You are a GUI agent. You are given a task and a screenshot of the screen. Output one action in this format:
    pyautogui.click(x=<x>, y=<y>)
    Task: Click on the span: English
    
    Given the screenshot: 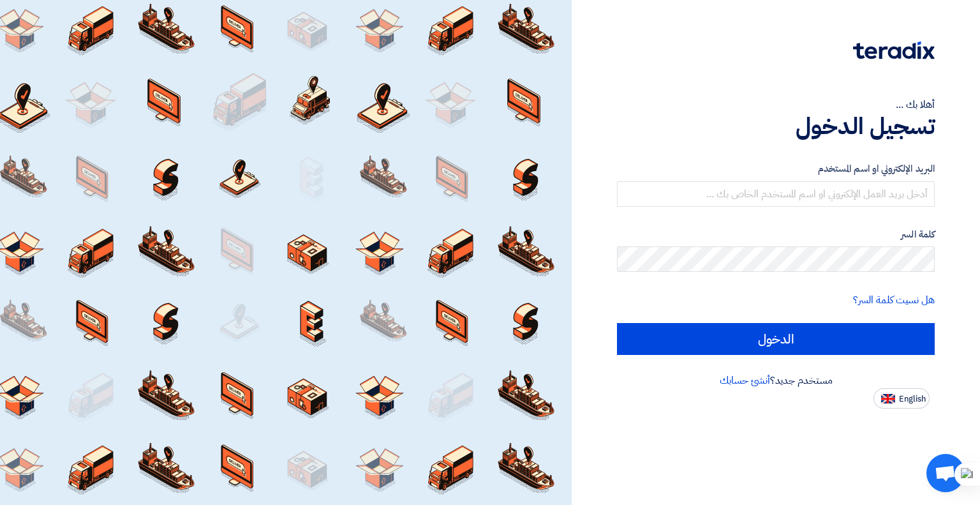 What is the action you would take?
    pyautogui.click(x=913, y=399)
    